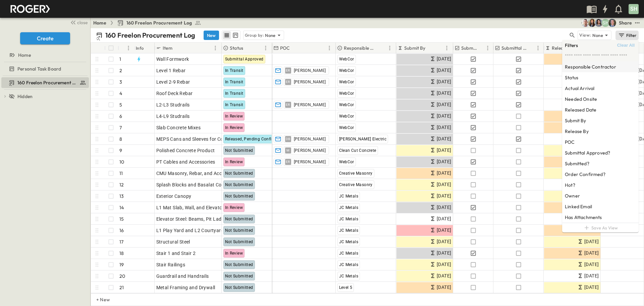  I want to click on span: DB, so click(288, 139).